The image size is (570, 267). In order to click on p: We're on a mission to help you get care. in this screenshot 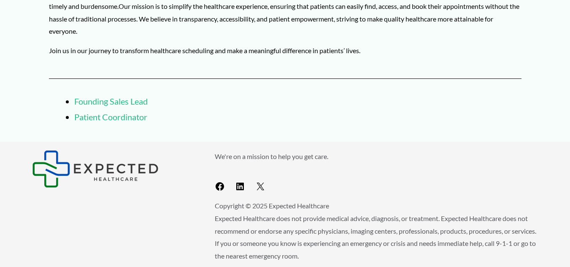, I will do `click(376, 157)`.